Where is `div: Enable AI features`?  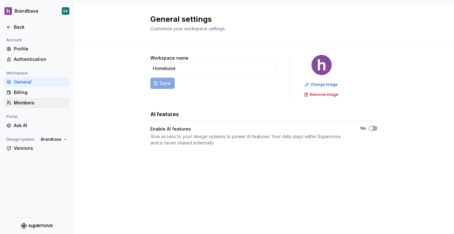 div: Enable AI features is located at coordinates (250, 129).